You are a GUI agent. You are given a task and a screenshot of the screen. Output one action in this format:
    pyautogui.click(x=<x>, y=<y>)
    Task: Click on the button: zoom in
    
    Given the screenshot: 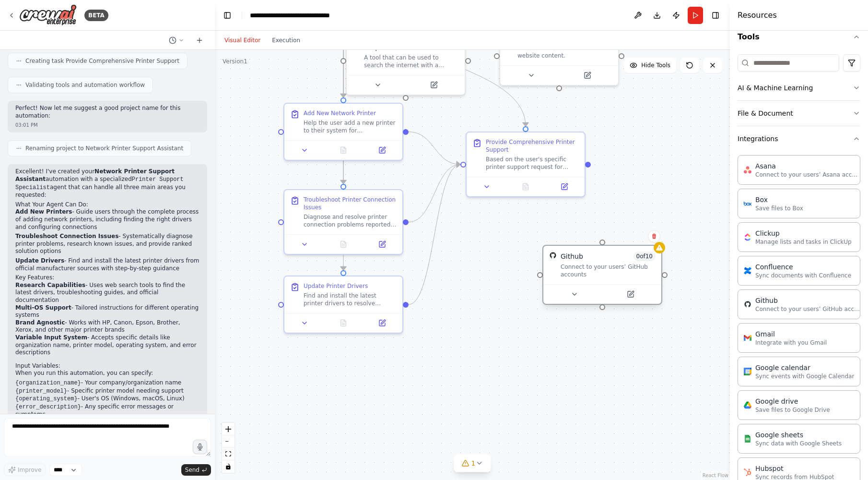 What is the action you would take?
    pyautogui.click(x=228, y=429)
    